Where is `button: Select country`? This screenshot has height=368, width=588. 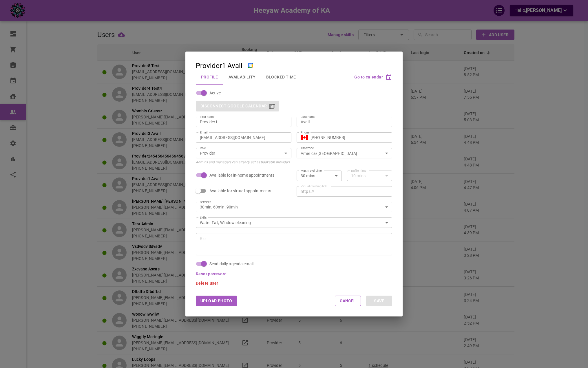 button: Select country is located at coordinates (304, 137).